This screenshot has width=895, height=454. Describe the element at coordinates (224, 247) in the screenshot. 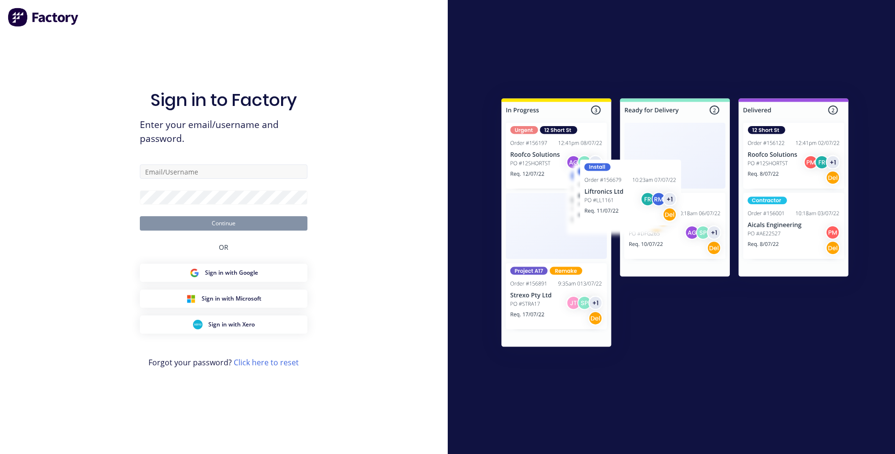

I see `div: OR` at that location.